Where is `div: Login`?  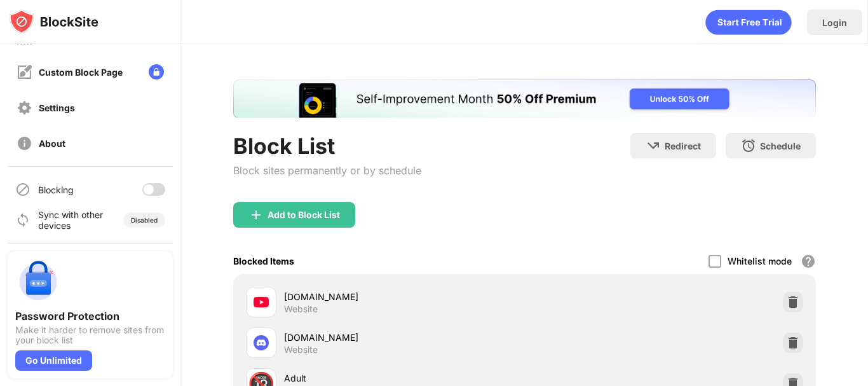 div: Login is located at coordinates (834, 22).